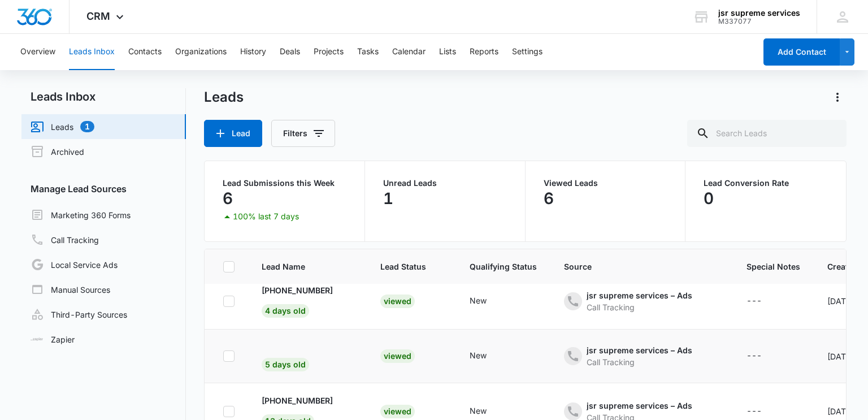 This screenshot has height=420, width=868. Describe the element at coordinates (388, 199) in the screenshot. I see `p: 1` at that location.